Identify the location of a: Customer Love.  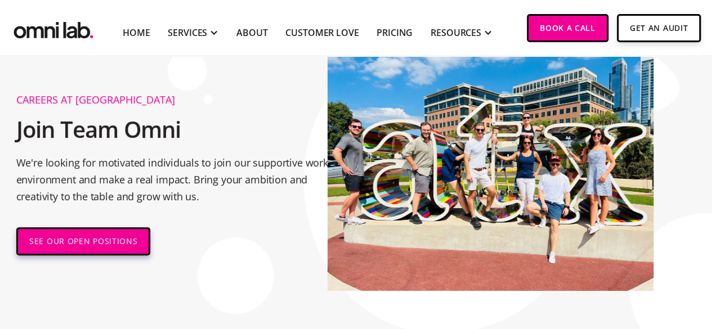
(322, 33).